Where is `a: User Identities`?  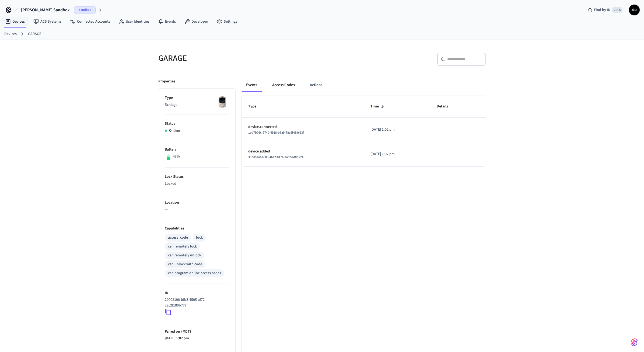
a: User Identities is located at coordinates (134, 21).